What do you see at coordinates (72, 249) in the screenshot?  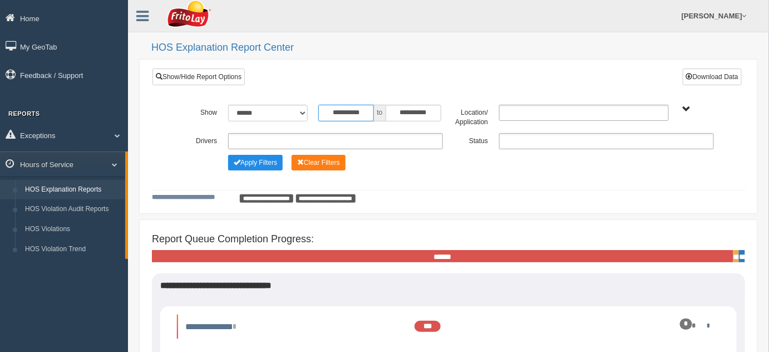 I see `a: HOS Violation Trend` at bounding box center [72, 249].